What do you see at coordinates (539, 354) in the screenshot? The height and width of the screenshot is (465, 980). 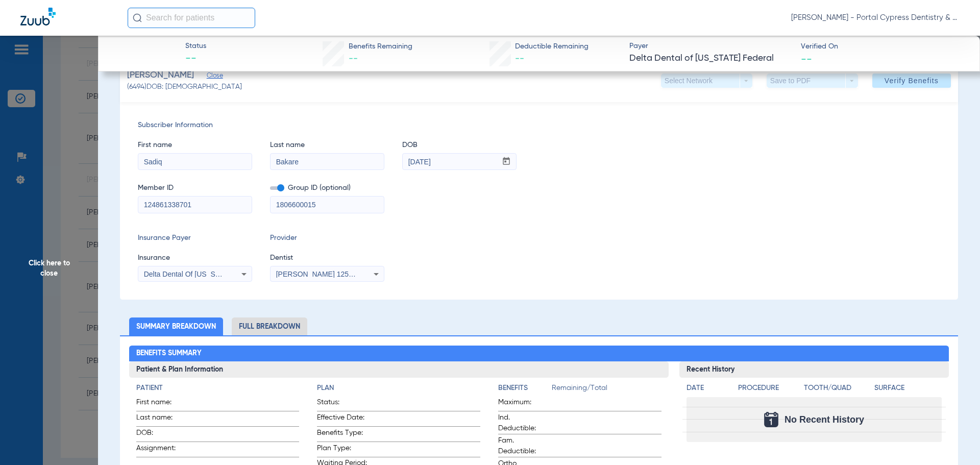 I see `h2: Benefits Summary` at bounding box center [539, 354].